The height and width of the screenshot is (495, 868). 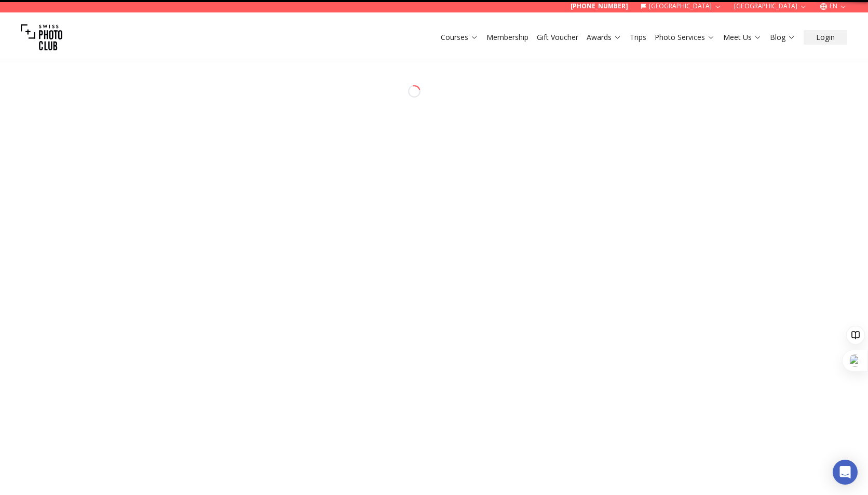 I want to click on img: Swiss photo club, so click(x=41, y=37).